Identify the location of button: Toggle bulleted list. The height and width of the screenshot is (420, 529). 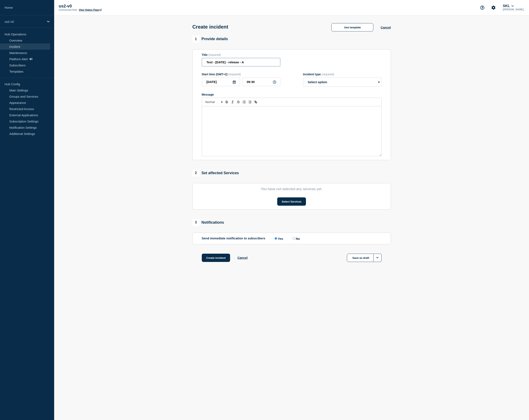
(250, 102).